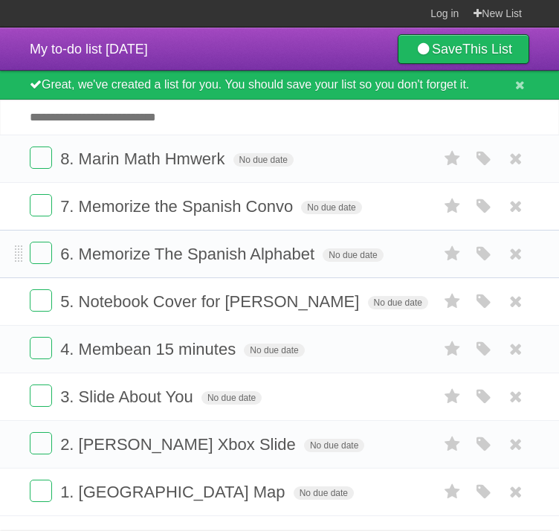  I want to click on span: 7. Memorize the Spanish Convo, so click(179, 206).